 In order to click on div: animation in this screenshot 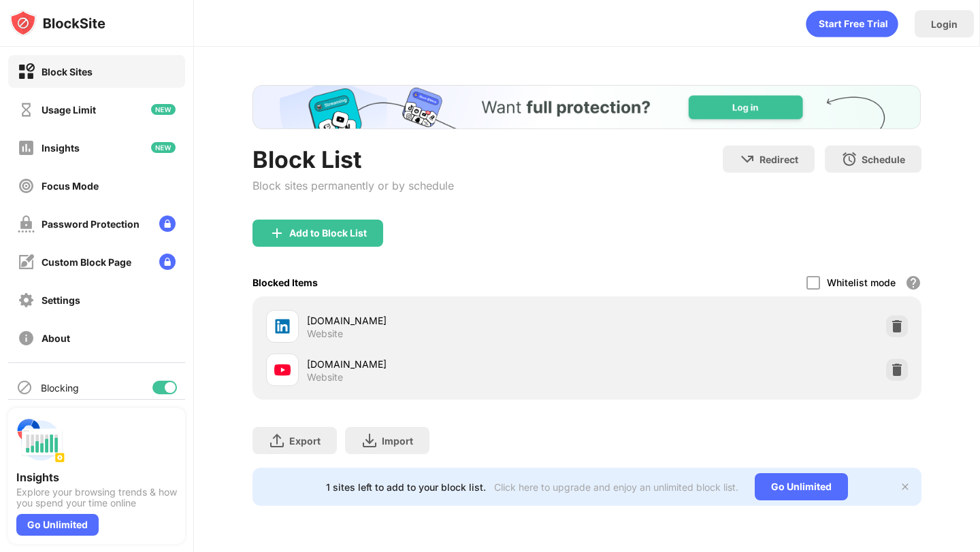, I will do `click(852, 23)`.